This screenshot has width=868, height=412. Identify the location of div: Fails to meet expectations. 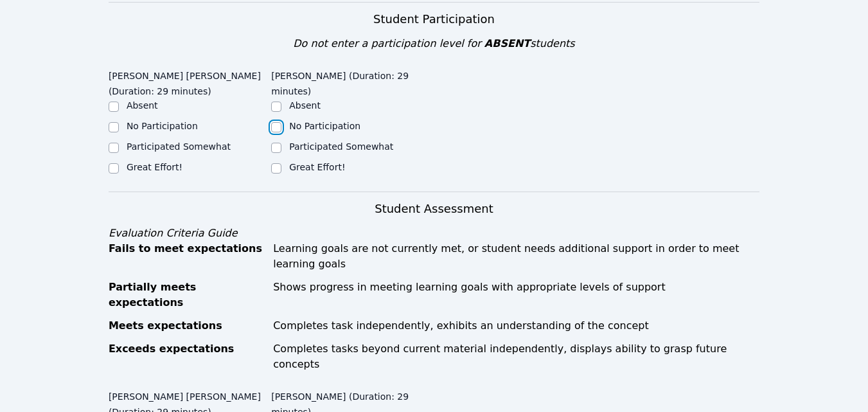
(187, 256).